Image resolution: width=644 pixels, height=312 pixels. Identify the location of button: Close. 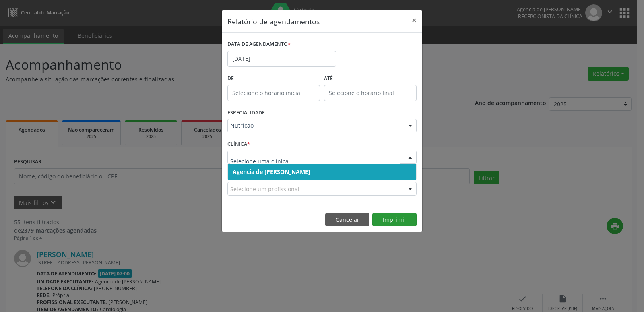
(414, 20).